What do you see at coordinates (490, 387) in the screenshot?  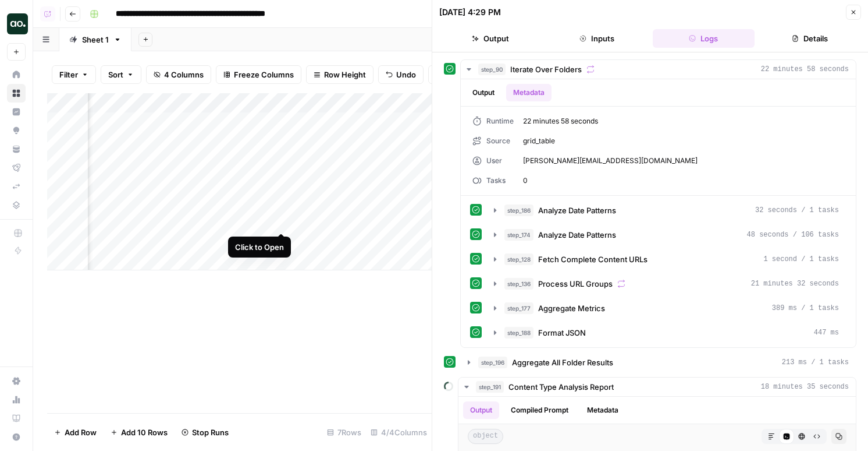 I see `span: step_191` at bounding box center [490, 387].